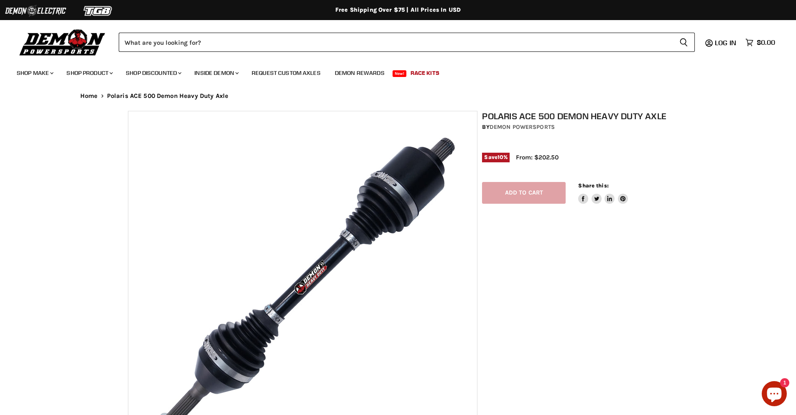 The height and width of the screenshot is (415, 796). Describe the element at coordinates (396, 42) in the screenshot. I see `input: Search` at that location.